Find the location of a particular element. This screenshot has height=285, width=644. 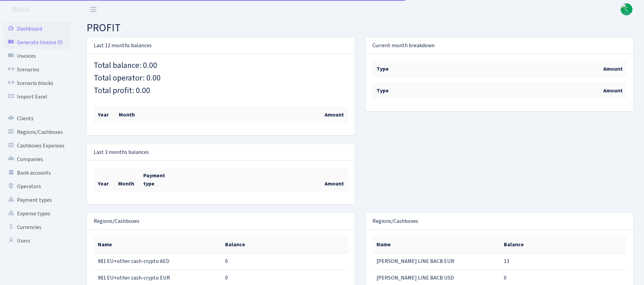

button: Toggle navigation is located at coordinates (93, 9).